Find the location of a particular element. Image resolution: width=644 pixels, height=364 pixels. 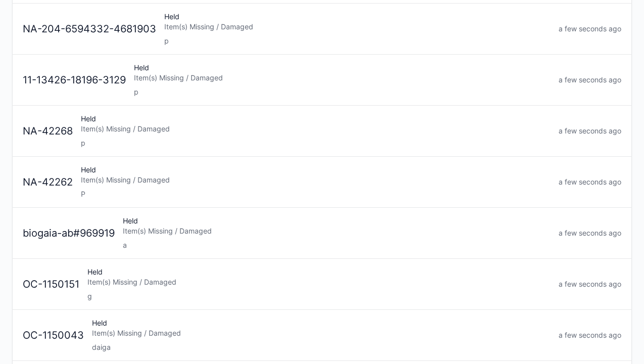

div: daiga is located at coordinates (321, 347).